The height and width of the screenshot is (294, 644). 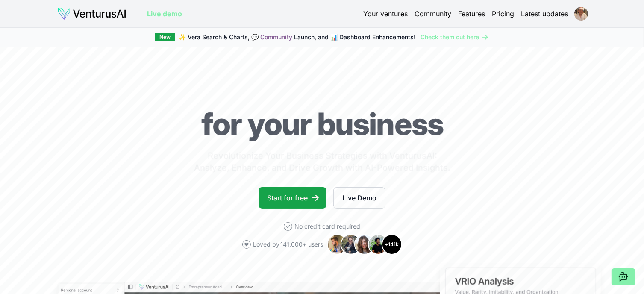 What do you see at coordinates (581, 13) in the screenshot?
I see `img: ACg8ocKMfQbvAnRPwd6-TTDhsRa5a-IoMfcjqHNkAohuHeVCISKZnDhbrg=s96-c` at bounding box center [581, 13].